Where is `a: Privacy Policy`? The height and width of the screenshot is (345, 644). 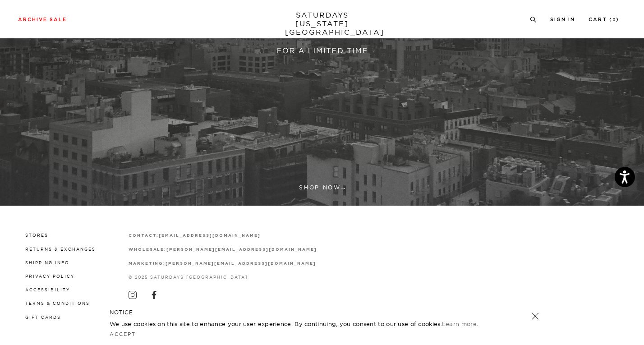
a: Privacy Policy is located at coordinates (49, 276).